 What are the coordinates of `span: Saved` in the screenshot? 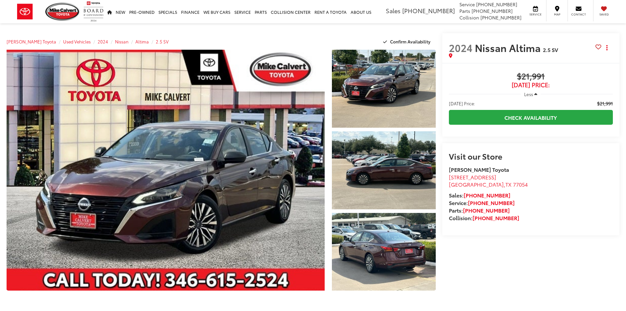 It's located at (604, 14).